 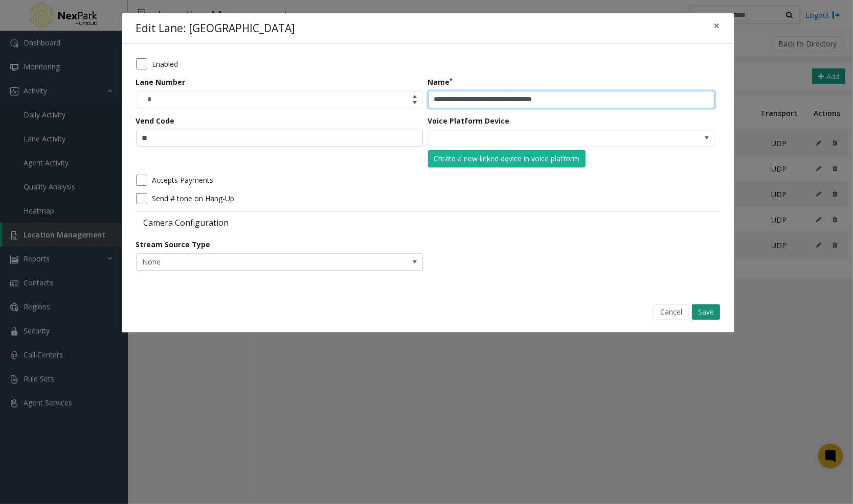 What do you see at coordinates (194, 198) in the screenshot?
I see `label: Send # tone on Hang-Up` at bounding box center [194, 198].